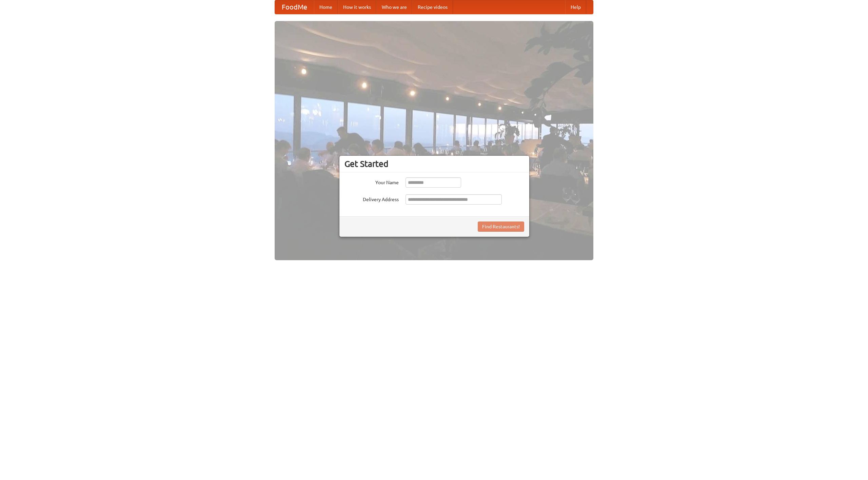  Describe the element at coordinates (326, 7) in the screenshot. I see `a: Home` at that location.